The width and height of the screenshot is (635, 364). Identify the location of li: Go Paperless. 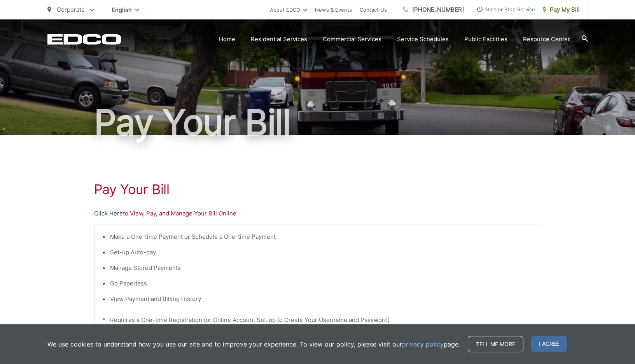
(322, 283).